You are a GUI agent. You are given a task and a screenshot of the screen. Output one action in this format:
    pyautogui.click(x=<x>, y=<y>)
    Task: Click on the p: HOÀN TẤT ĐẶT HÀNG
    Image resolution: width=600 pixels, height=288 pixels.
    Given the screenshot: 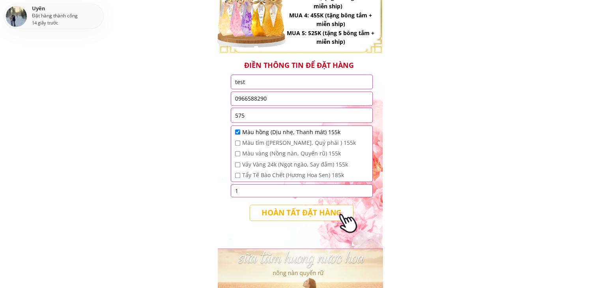 What is the action you would take?
    pyautogui.click(x=302, y=213)
    